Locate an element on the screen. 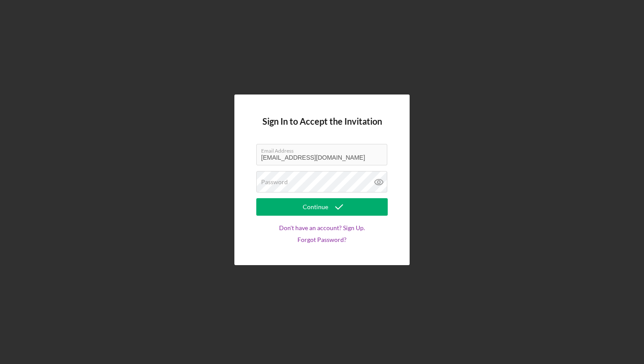 The width and height of the screenshot is (644, 364). label: Password is located at coordinates (274, 182).